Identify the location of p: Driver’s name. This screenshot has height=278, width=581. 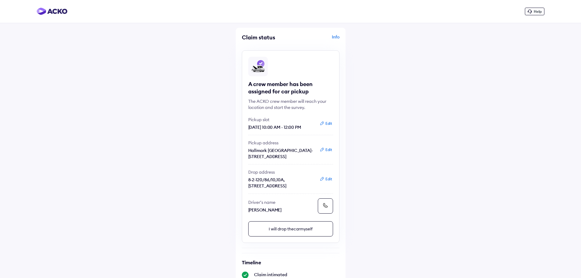
(282, 202).